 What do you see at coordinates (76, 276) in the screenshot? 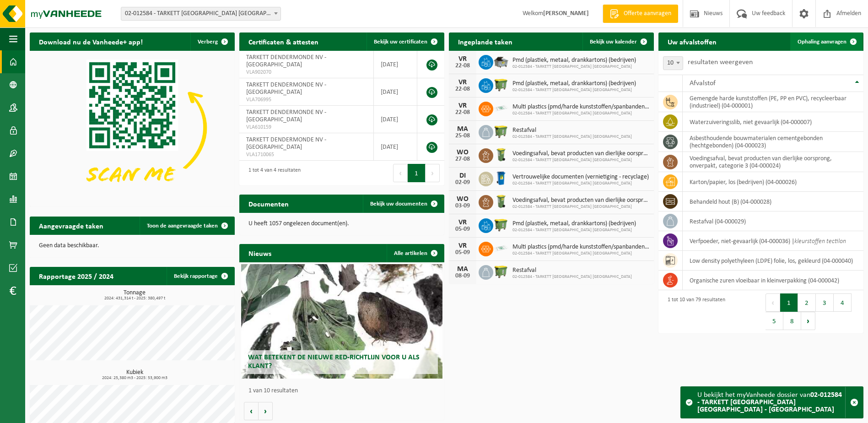
I see `h2: Rapportage 2025 / 2024` at bounding box center [76, 276].